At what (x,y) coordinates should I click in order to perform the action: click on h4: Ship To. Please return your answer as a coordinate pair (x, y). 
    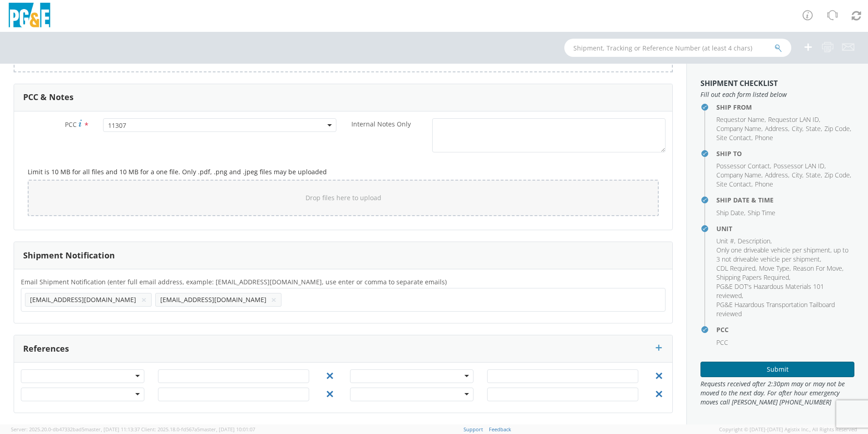
    Looking at the image, I should click on (785, 153).